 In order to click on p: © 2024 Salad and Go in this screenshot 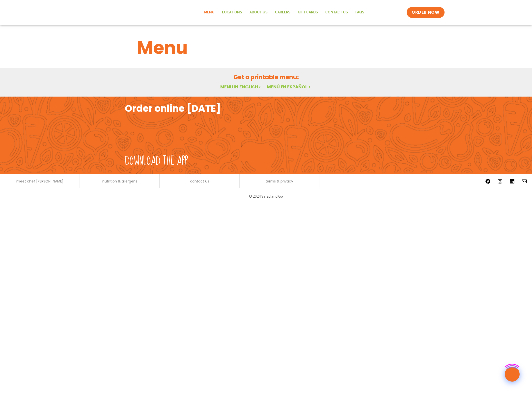, I will do `click(266, 196)`.